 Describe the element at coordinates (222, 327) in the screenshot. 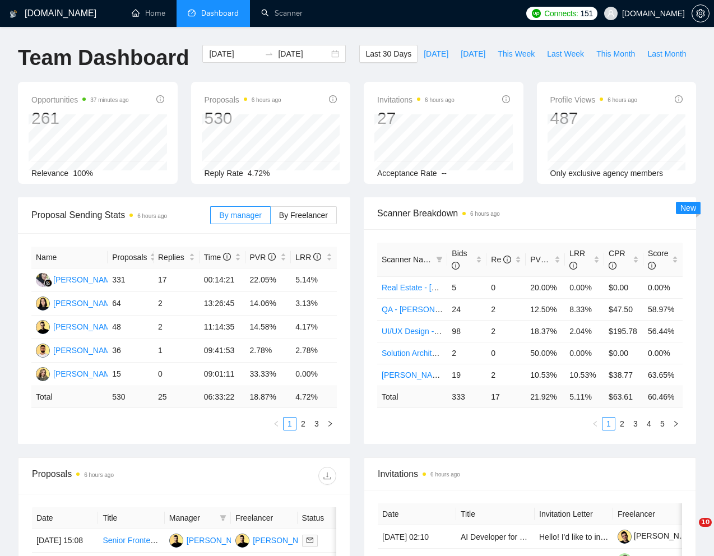

I see `td: 11:14:35` at that location.